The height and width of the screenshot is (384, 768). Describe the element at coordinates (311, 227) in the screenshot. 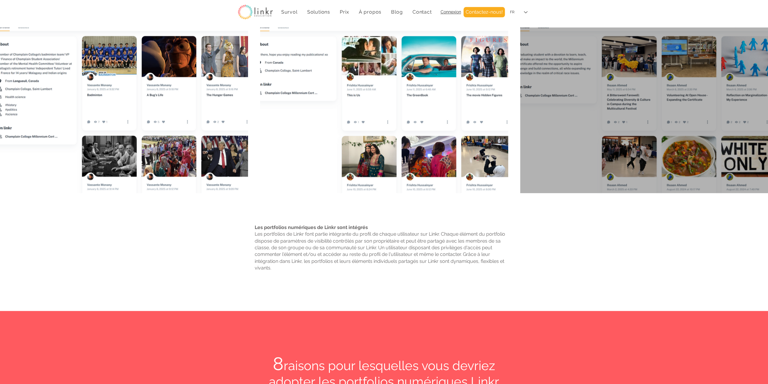

I see `span: Les portfolios numériques de Linkr sont intégrés` at that location.